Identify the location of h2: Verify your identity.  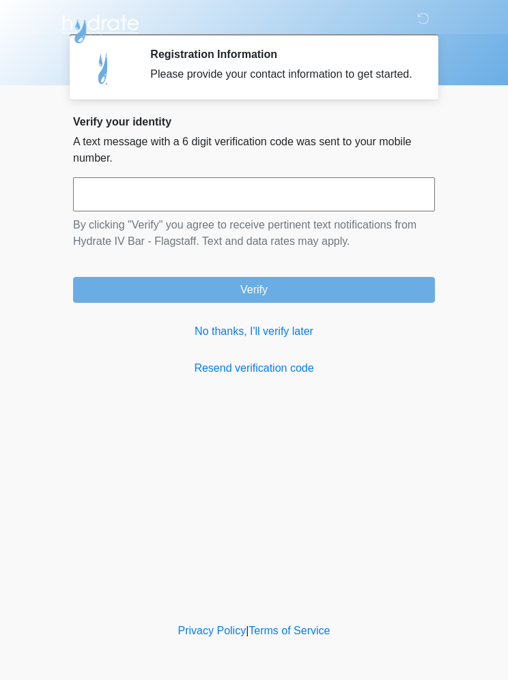
(254, 121).